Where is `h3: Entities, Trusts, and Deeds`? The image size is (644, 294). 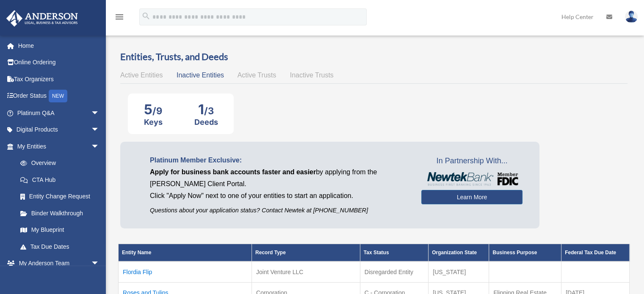 h3: Entities, Trusts, and Deeds is located at coordinates (374, 57).